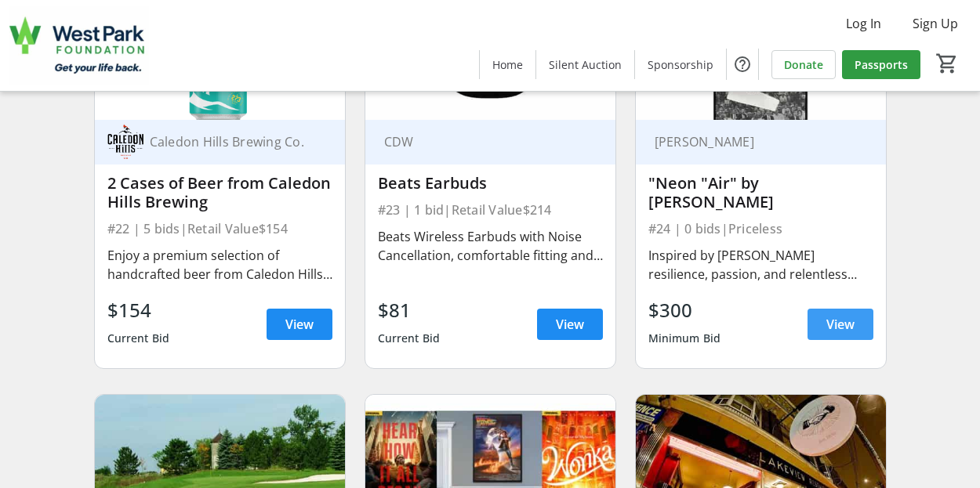  What do you see at coordinates (125, 142) in the screenshot?
I see `img: Caledon Hills Brewing Co.` at bounding box center [125, 142].